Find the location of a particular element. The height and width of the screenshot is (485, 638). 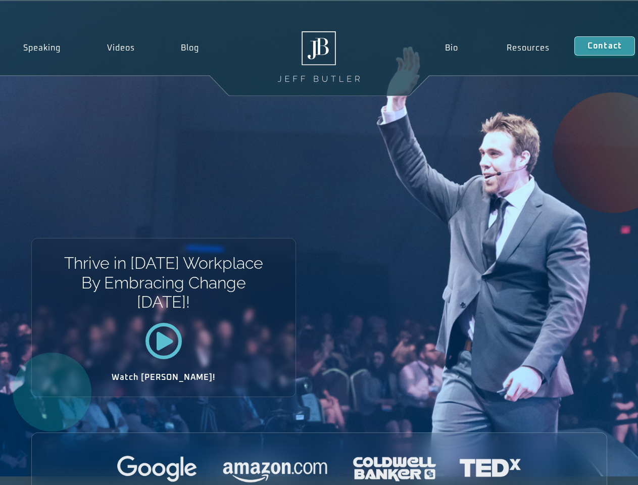

a: Blog is located at coordinates (190, 48).